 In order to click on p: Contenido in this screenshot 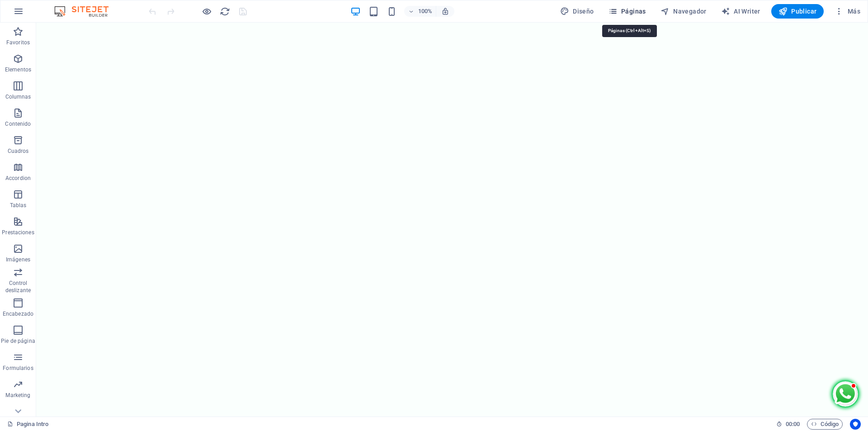, I will do `click(17, 124)`.